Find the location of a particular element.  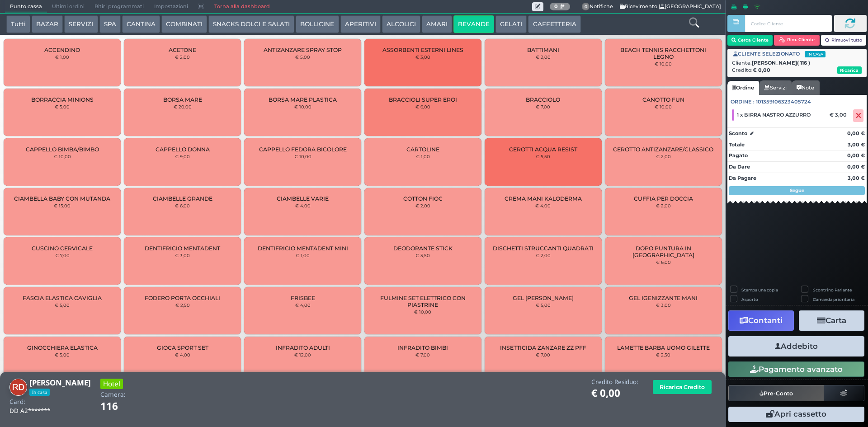

div: Credito: is located at coordinates (797, 70).